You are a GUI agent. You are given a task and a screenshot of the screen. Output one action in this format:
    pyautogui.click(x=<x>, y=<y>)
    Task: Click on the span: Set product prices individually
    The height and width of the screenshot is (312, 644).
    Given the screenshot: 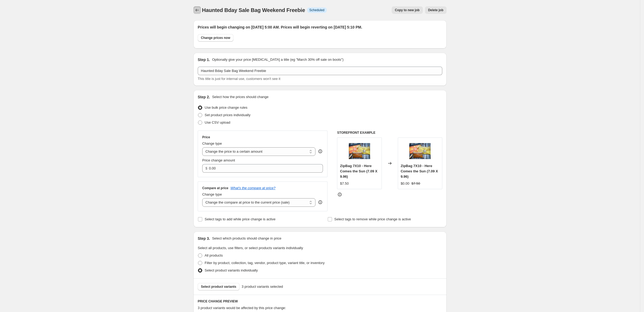 What is the action you would take?
    pyautogui.click(x=228, y=115)
    